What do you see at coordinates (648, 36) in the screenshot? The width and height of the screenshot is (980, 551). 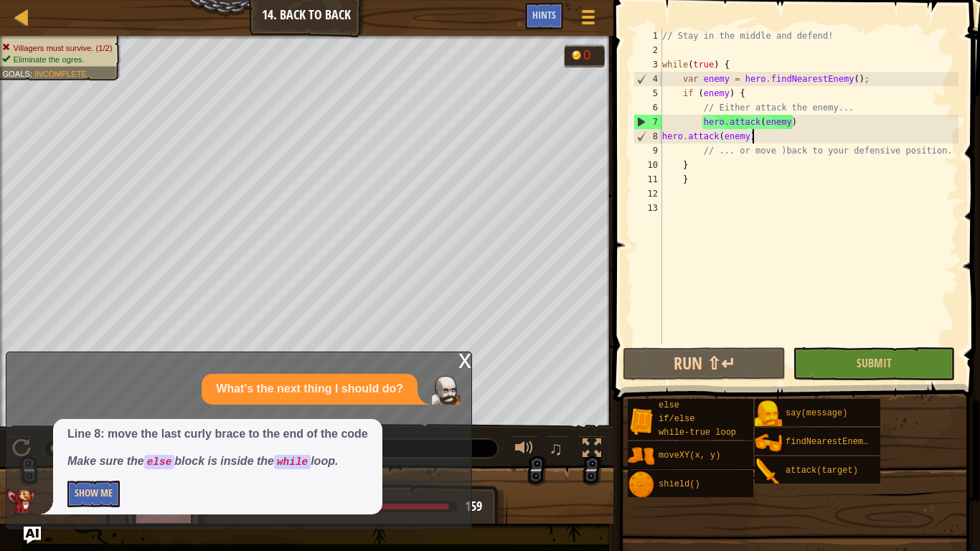 I see `div: 1` at bounding box center [648, 36].